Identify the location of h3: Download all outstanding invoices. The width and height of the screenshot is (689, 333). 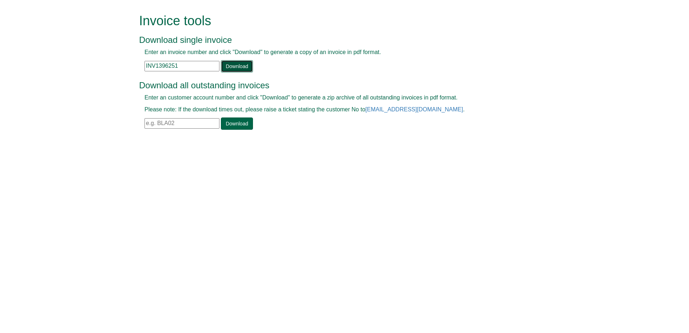
(336, 85).